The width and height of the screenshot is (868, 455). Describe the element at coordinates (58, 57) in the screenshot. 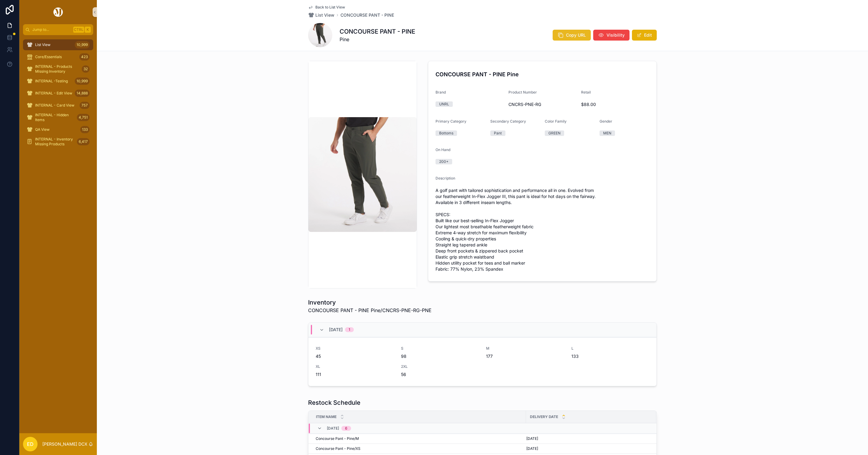

I see `a: Core/Essentials423` at that location.